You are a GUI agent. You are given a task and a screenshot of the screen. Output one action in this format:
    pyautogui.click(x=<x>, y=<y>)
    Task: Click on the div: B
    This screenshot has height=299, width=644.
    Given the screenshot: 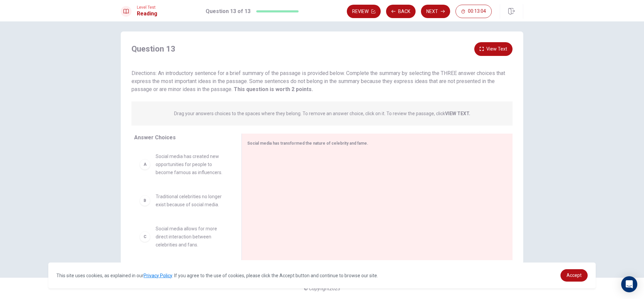 What is the action you would take?
    pyautogui.click(x=145, y=200)
    